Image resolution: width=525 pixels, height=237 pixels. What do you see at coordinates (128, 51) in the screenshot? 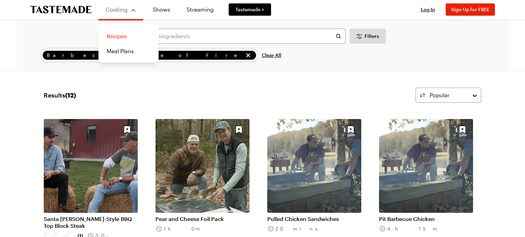
I see `a: Meal Plans` at bounding box center [128, 51].